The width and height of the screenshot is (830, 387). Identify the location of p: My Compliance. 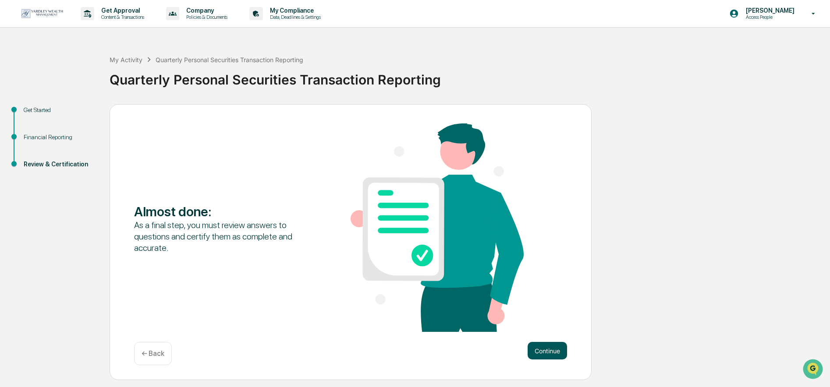
(294, 11).